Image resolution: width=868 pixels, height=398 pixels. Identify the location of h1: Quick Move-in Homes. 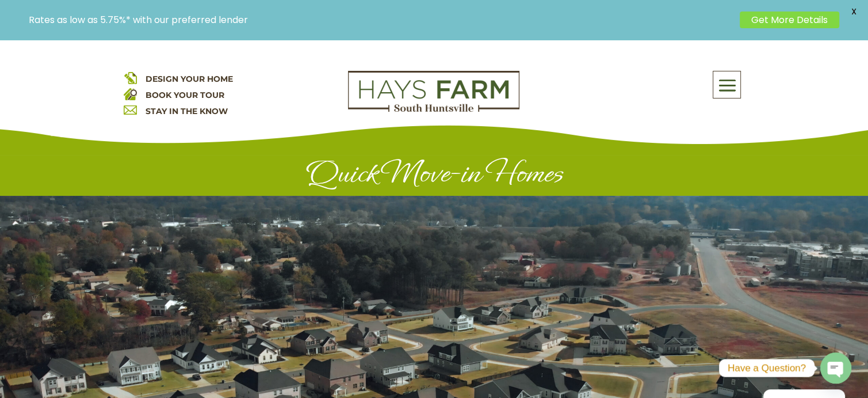
(434, 176).